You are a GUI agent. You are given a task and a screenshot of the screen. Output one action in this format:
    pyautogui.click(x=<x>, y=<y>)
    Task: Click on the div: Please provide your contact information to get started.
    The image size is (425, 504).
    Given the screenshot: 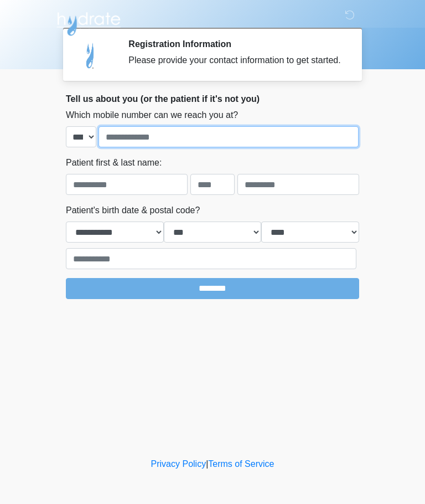 What is the action you would take?
    pyautogui.click(x=235, y=61)
    